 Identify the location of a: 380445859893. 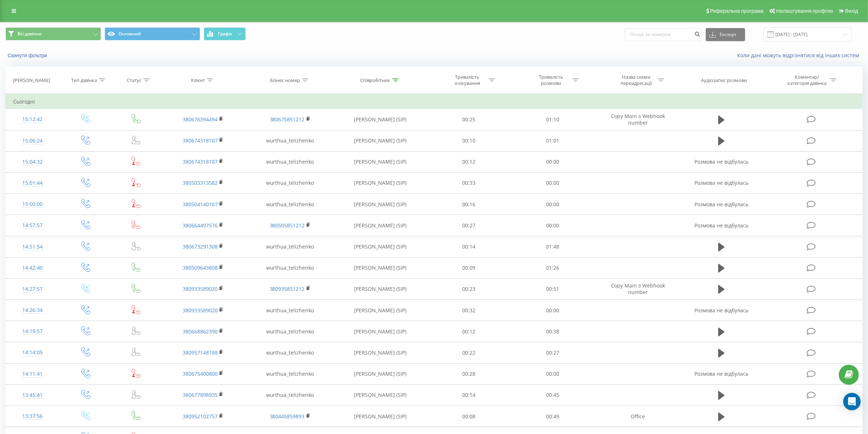
(287, 416).